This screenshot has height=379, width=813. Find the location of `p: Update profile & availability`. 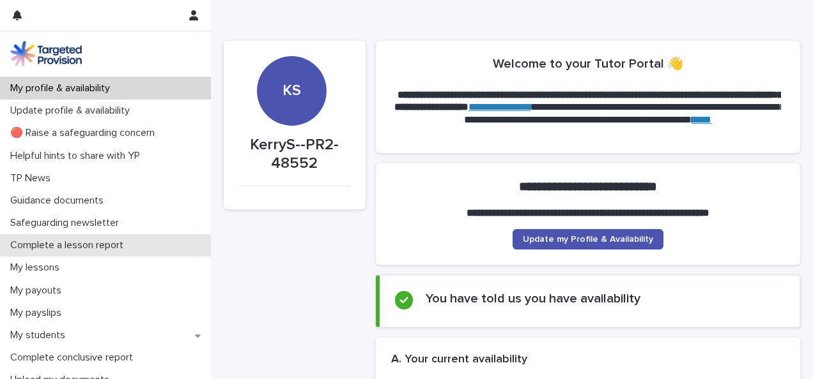

p: Update profile & availability is located at coordinates (72, 111).